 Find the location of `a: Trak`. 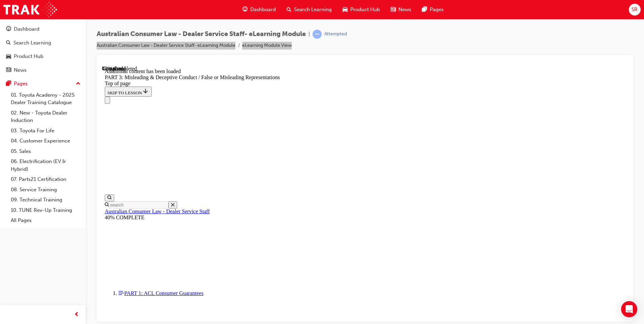

a: Trak is located at coordinates (30, 9).